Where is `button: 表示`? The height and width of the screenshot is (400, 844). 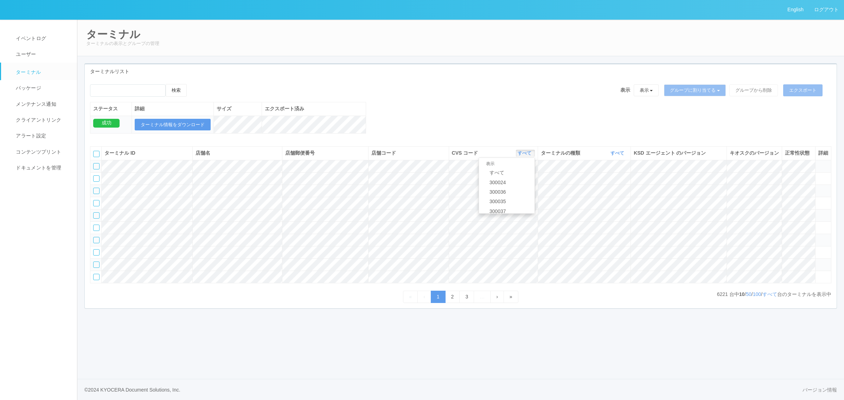 button: 表示 is located at coordinates (647, 90).